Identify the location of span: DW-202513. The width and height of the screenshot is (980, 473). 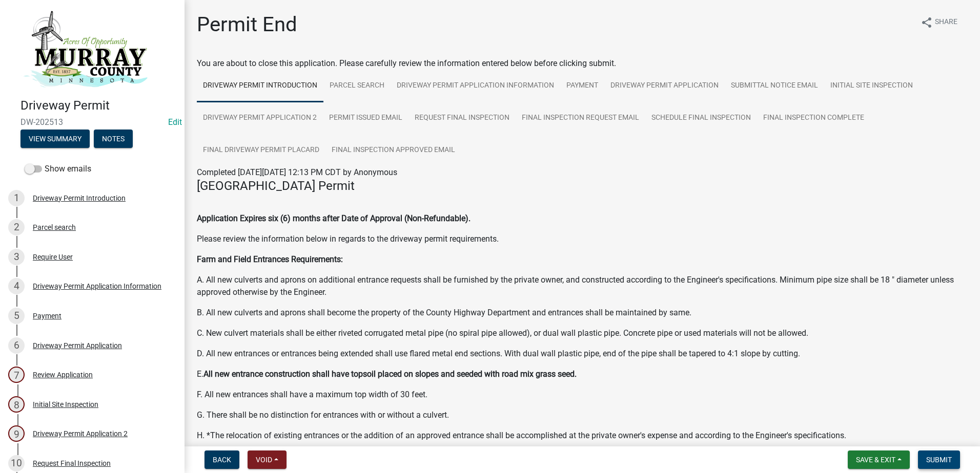
(92, 122).